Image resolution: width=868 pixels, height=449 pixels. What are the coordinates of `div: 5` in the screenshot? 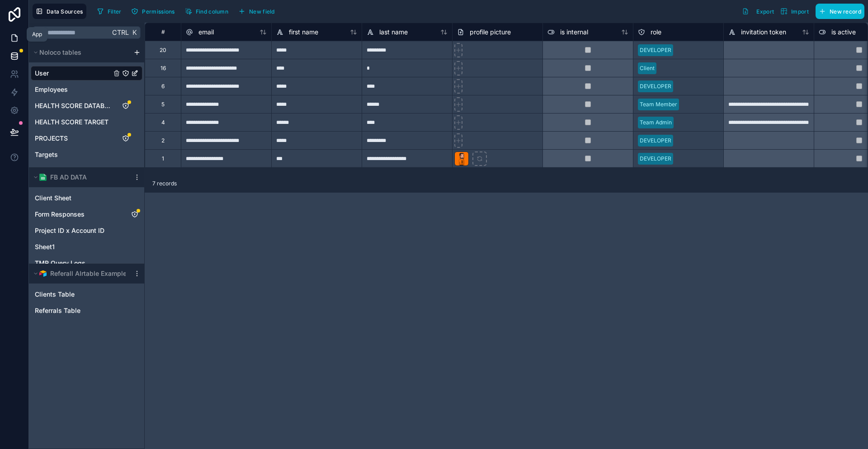 It's located at (163, 105).